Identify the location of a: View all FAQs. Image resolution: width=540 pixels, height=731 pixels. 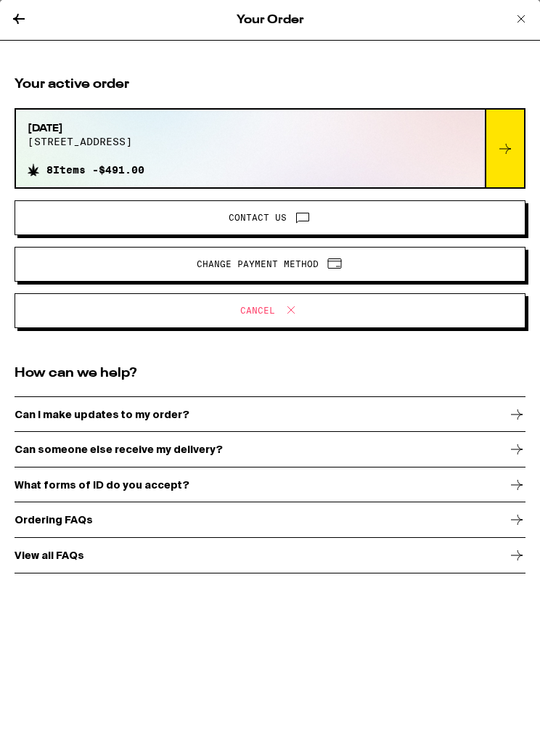
(270, 555).